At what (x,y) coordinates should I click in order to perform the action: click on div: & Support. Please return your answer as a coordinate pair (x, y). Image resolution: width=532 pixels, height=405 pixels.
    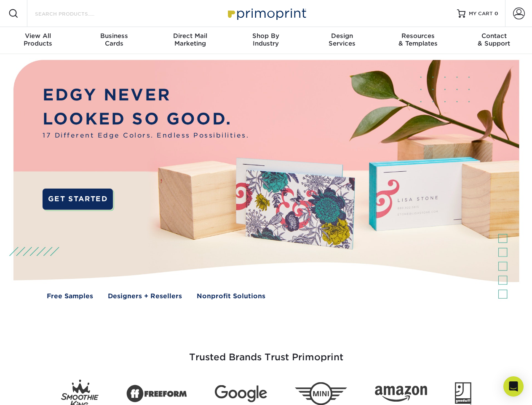
    Looking at the image, I should click on (494, 39).